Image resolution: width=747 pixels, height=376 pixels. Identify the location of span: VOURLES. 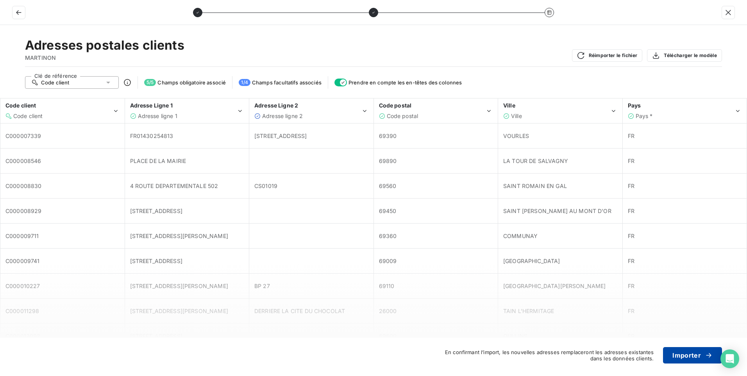
(516, 136).